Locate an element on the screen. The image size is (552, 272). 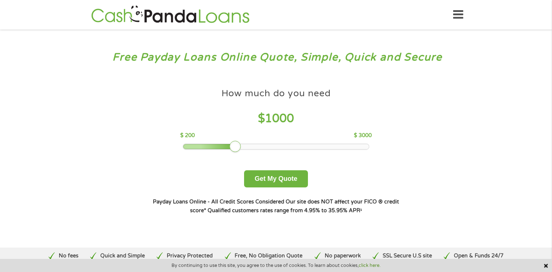
button: Get My Quote is located at coordinates (276, 179).